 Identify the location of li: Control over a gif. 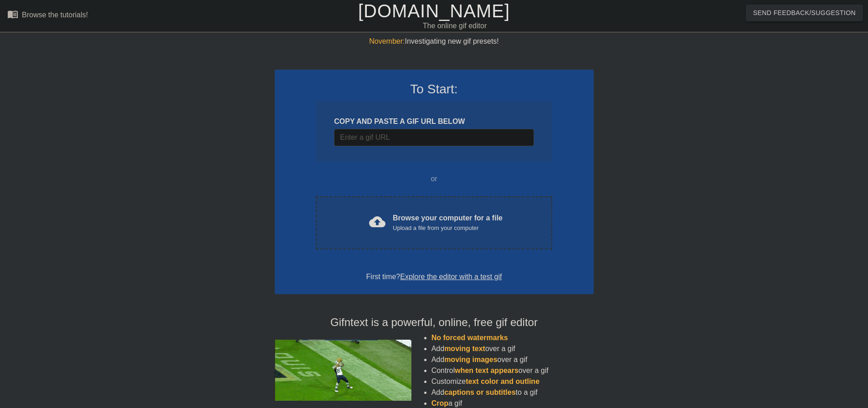
(513, 370).